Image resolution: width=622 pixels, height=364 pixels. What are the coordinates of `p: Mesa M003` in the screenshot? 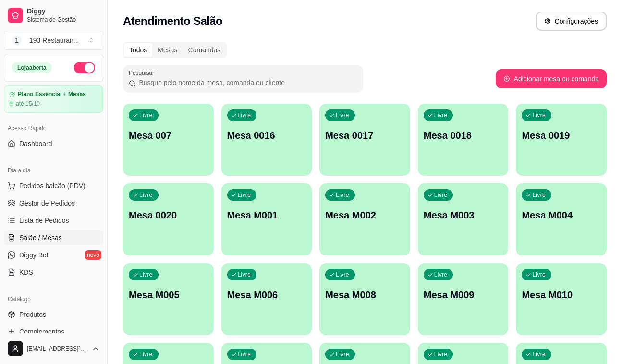 It's located at (463, 215).